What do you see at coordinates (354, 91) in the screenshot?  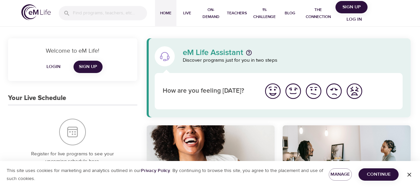 I see `button: I'm feeling worst` at bounding box center [354, 91].